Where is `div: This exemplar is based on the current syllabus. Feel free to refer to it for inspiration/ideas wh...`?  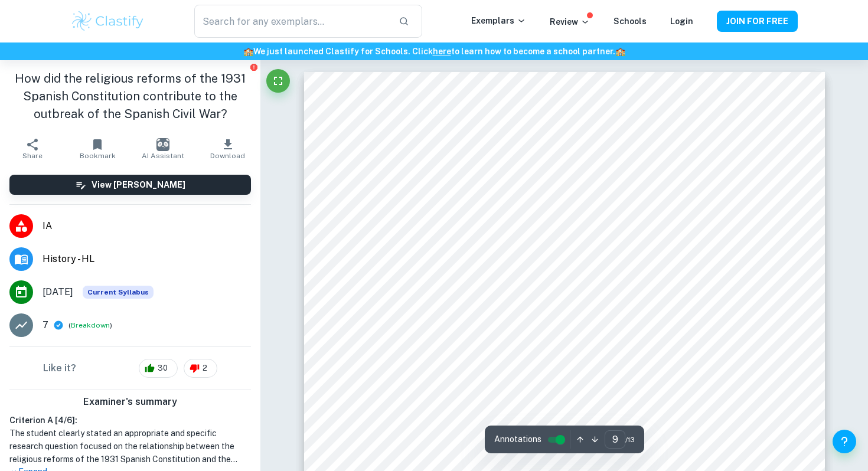
div: This exemplar is based on the current syllabus. Feel free to refer to it for inspiration/ideas wh... is located at coordinates (118, 292).